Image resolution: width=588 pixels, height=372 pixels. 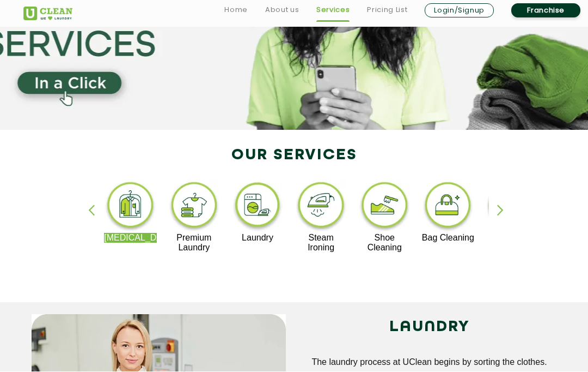 What do you see at coordinates (258, 207) in the screenshot?
I see `img: laundry_cleaning_11zon.webp` at bounding box center [258, 207].